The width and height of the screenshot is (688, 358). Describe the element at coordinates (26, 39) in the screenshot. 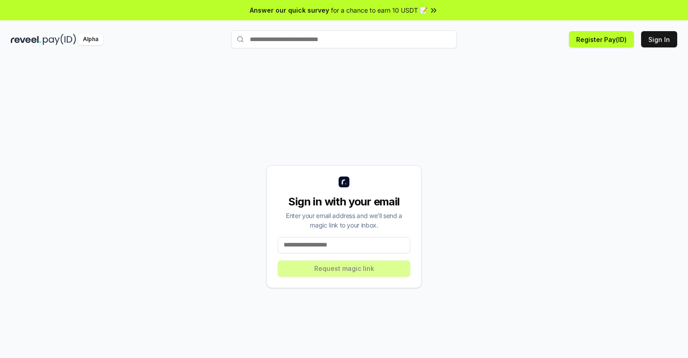

I see `img: reveel_dark` at that location.